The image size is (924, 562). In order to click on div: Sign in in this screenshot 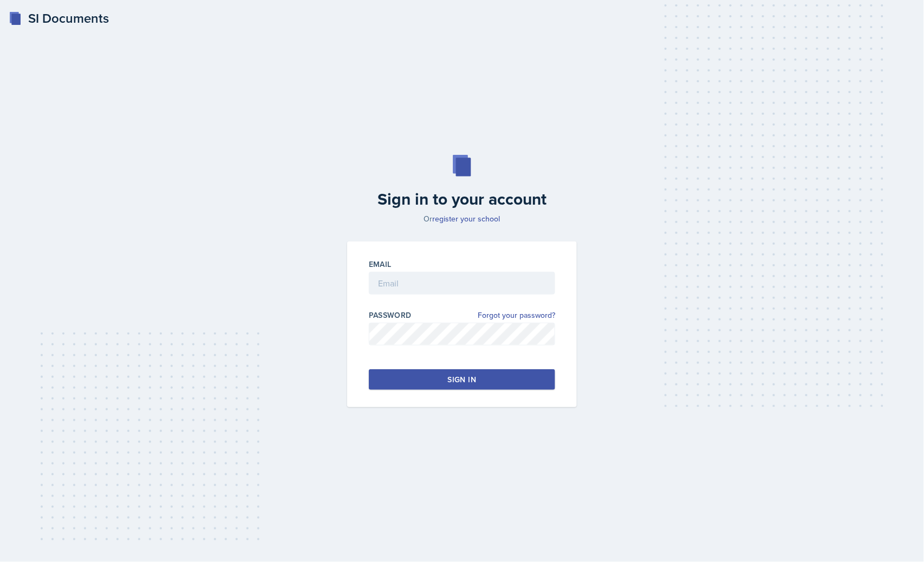, I will do `click(462, 380)`.